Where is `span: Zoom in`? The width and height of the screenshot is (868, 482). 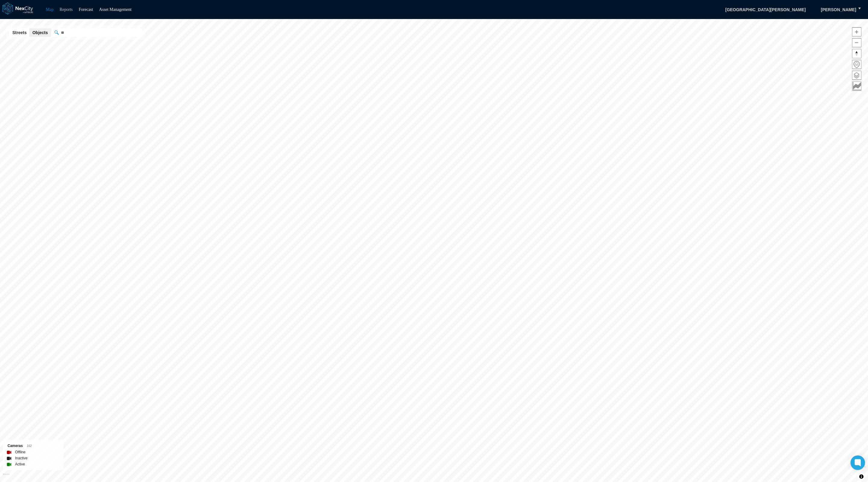
span: Zoom in is located at coordinates (857, 31).